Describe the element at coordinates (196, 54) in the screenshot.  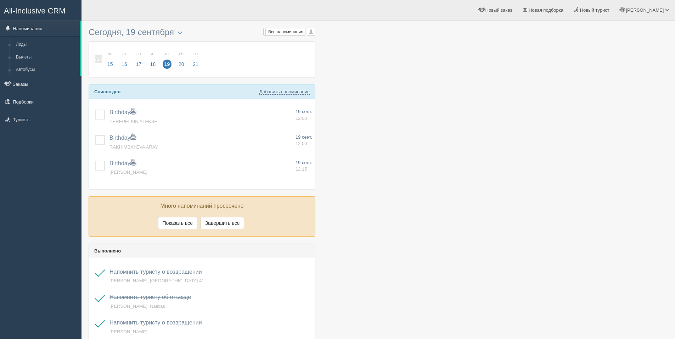
I see `small: вс` at that location.